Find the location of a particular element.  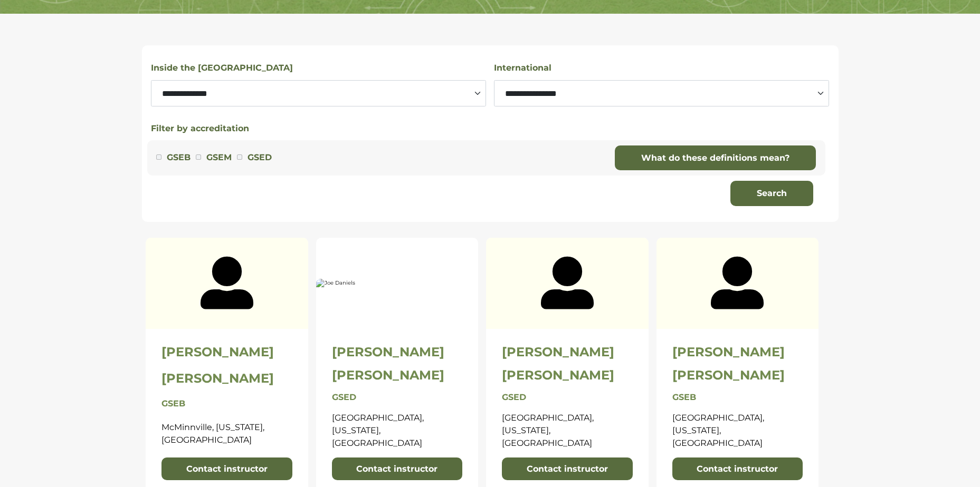

img: Joe Daniels is located at coordinates (398, 283).